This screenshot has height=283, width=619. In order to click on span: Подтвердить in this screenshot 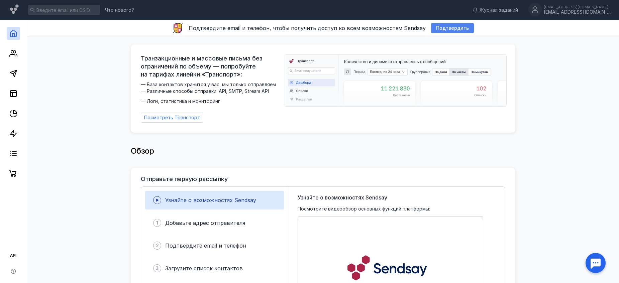, I will do `click(452, 28)`.